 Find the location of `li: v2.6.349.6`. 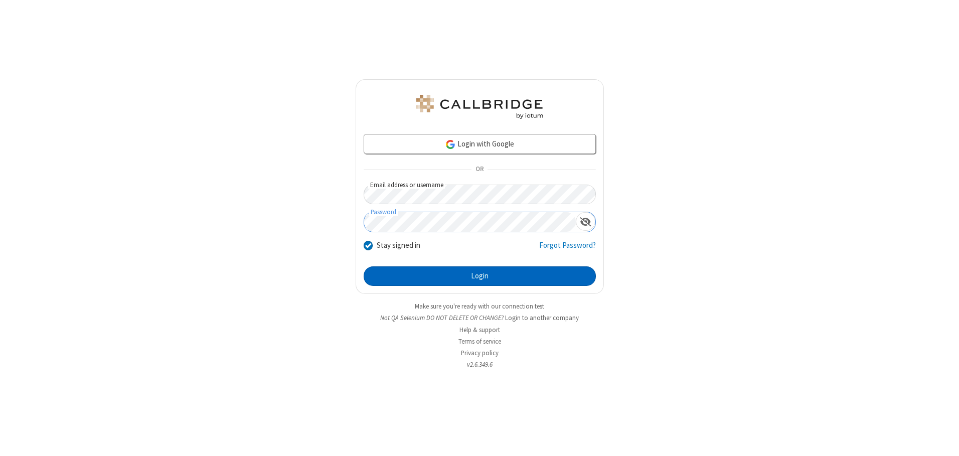

li: v2.6.349.6 is located at coordinates (480, 364).